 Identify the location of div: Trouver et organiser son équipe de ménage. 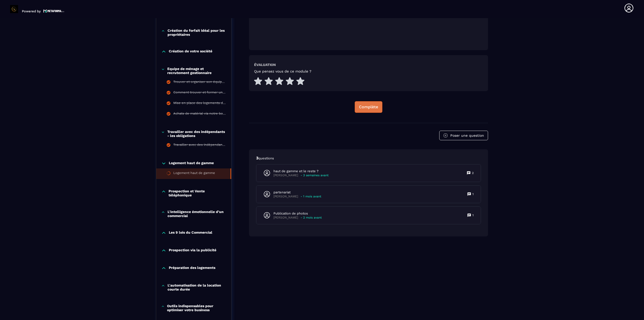
(200, 83).